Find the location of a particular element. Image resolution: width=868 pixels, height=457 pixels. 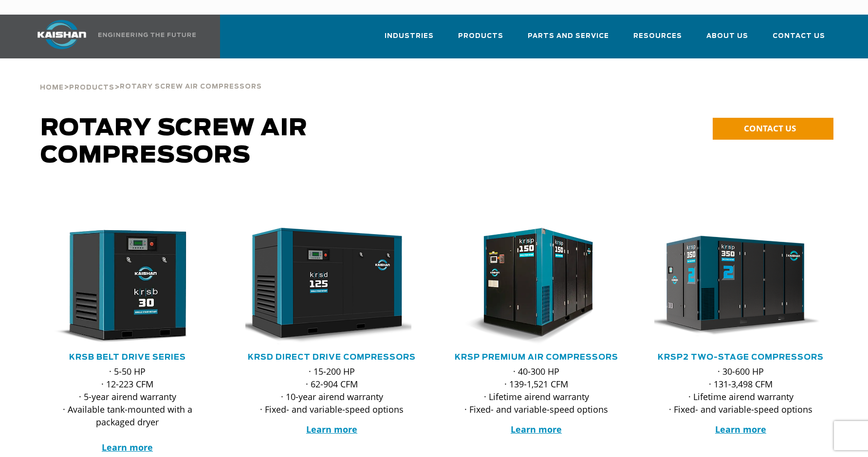

a: Kaishan USA is located at coordinates (112, 36).